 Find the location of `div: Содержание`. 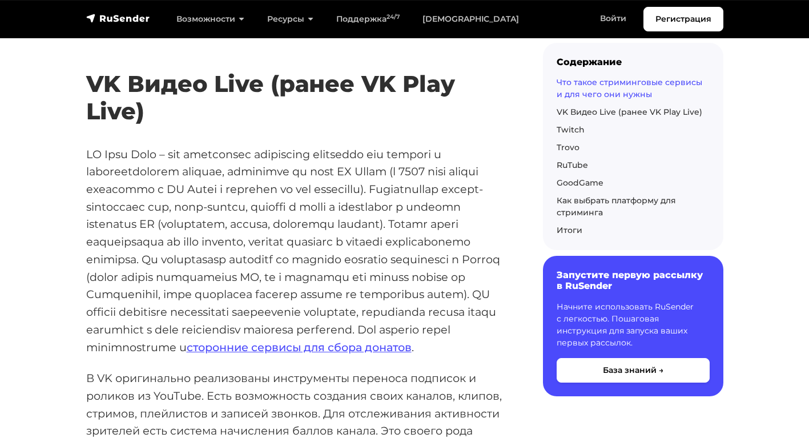

div: Содержание is located at coordinates (633, 62).